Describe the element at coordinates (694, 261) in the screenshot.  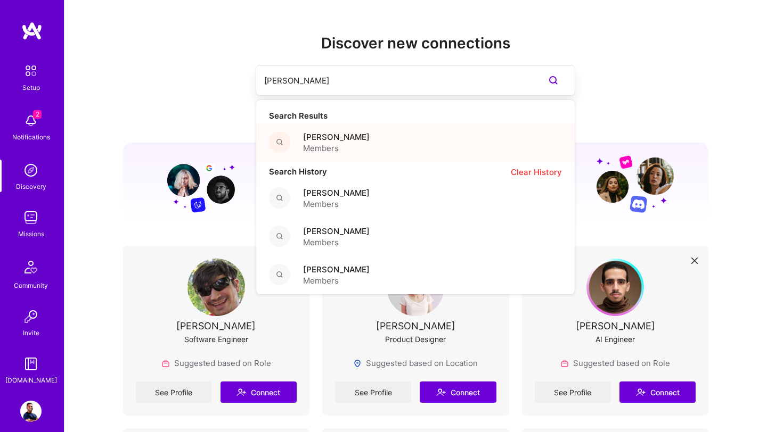
I see `i: icon Close` at that location.